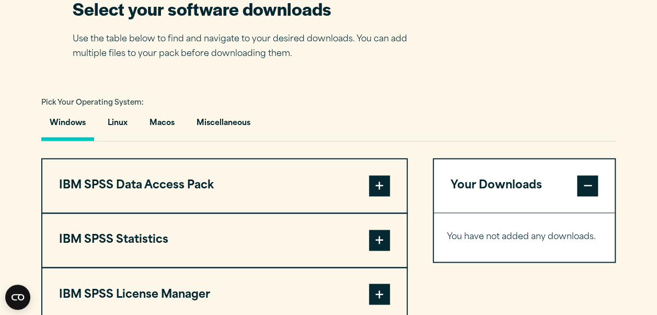 Image resolution: width=657 pixels, height=315 pixels. I want to click on button: Linux, so click(118, 125).